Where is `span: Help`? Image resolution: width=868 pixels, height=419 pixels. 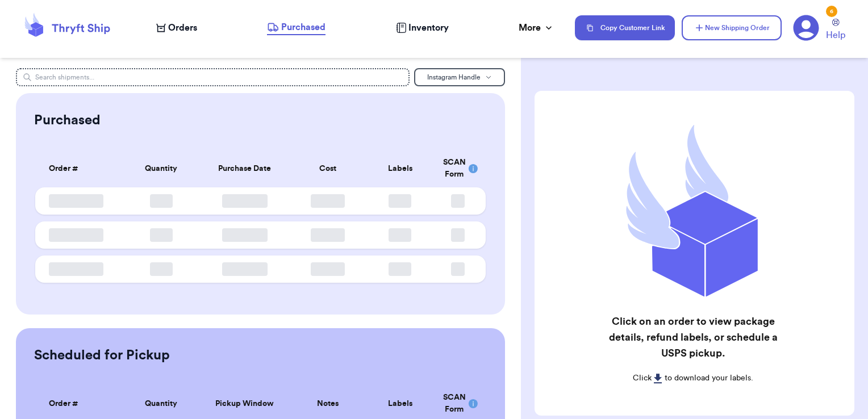 span: Help is located at coordinates (835, 35).